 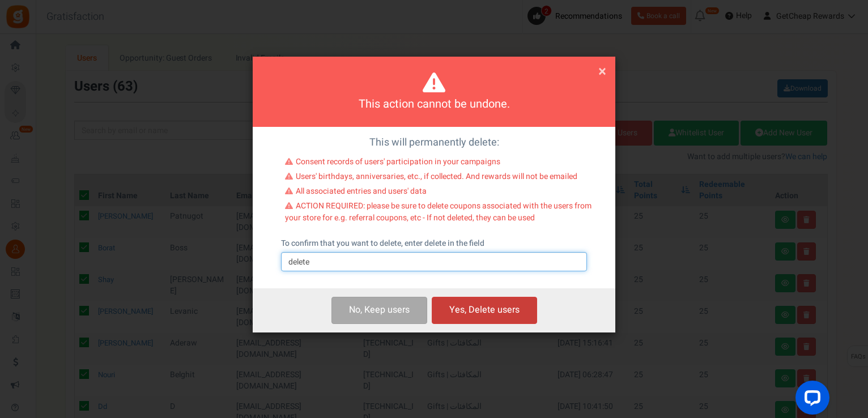 What do you see at coordinates (382, 243) in the screenshot?
I see `label: To confirm that you want to delete, enter delete in the field` at bounding box center [382, 243].